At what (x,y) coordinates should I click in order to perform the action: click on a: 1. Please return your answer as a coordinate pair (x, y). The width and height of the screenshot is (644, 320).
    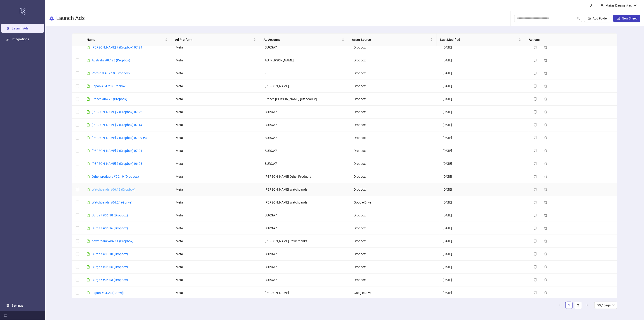
    Looking at the image, I should click on (569, 305).